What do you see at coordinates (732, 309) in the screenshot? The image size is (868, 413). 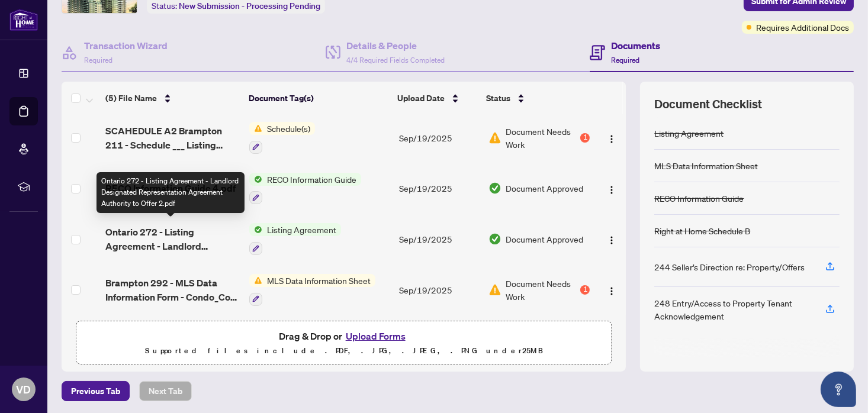 I see `div: 248 Entry/Access to Property Tenant Acknowledgement` at bounding box center [732, 309].